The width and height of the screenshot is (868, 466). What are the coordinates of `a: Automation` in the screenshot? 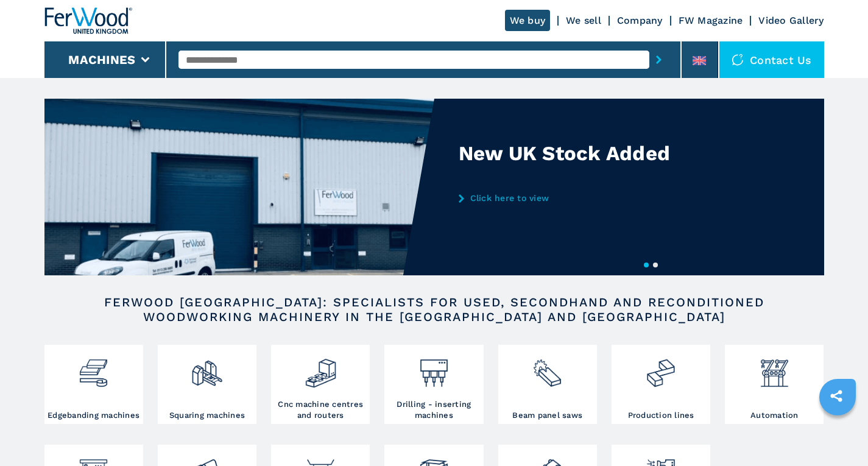 It's located at (774, 384).